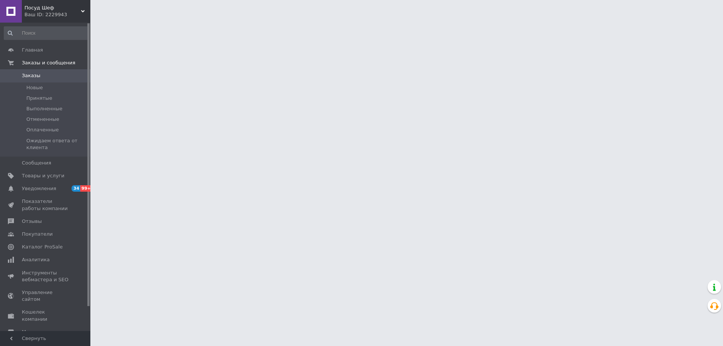 The image size is (723, 346). What do you see at coordinates (36, 260) in the screenshot?
I see `span: Аналитика` at bounding box center [36, 260].